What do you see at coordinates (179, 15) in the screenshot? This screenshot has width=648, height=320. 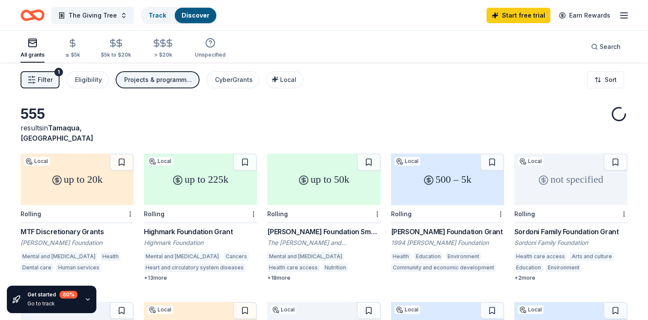 I see `button: TrackDiscover` at bounding box center [179, 15].